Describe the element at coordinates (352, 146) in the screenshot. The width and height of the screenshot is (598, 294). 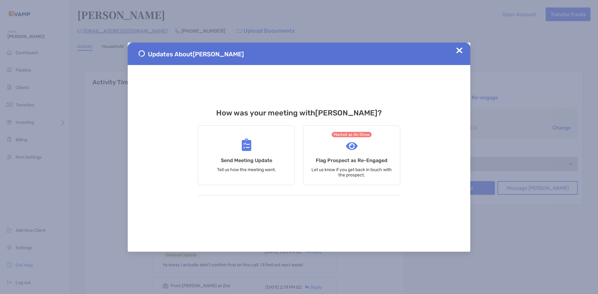
I see `img: Flag Prospect as Re-Engaged` at that location.